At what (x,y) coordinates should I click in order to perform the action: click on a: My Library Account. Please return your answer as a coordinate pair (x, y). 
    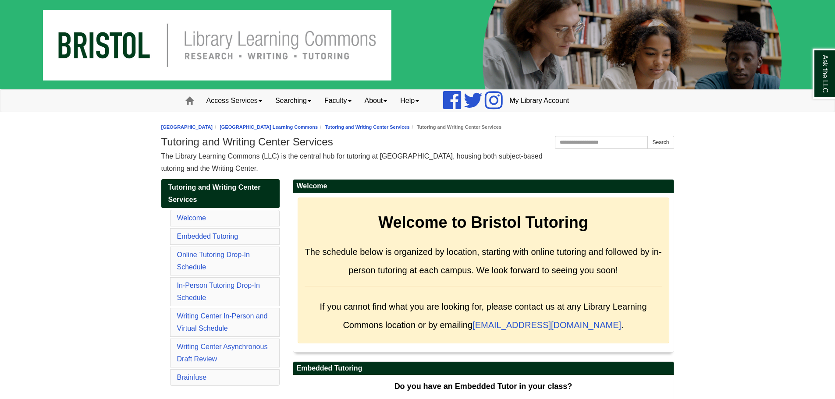
    Looking at the image, I should click on (539, 101).